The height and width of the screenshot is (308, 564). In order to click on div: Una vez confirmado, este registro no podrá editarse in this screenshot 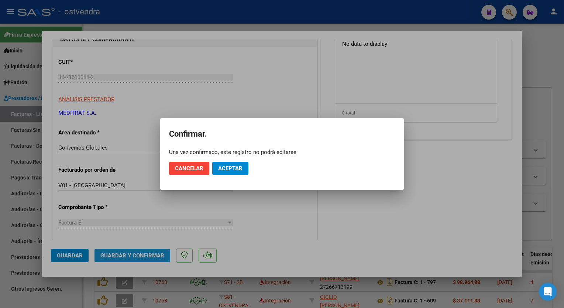, I will do `click(282, 152)`.